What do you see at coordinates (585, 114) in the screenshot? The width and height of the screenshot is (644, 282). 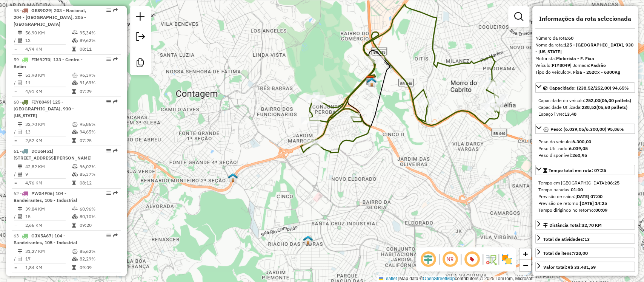 I see `div: Espaço livre:` at bounding box center [585, 114].